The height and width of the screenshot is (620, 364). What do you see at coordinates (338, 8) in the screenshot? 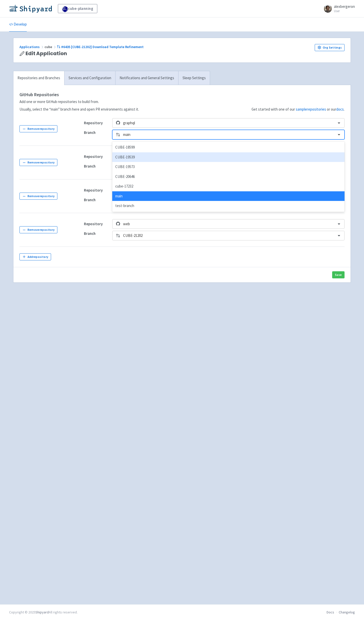
I see `a: alexbergeron User` at bounding box center [338, 8].